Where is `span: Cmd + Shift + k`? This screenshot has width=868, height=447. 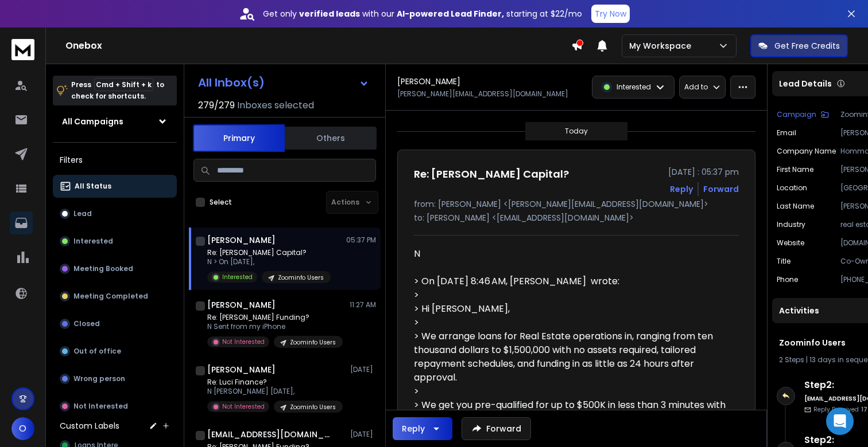
span: Cmd + Shift + k is located at coordinates (123, 85).